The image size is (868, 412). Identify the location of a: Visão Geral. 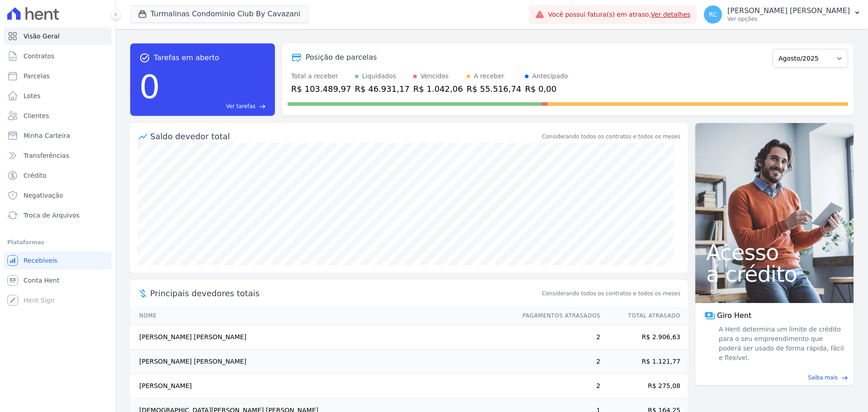
(58, 36).